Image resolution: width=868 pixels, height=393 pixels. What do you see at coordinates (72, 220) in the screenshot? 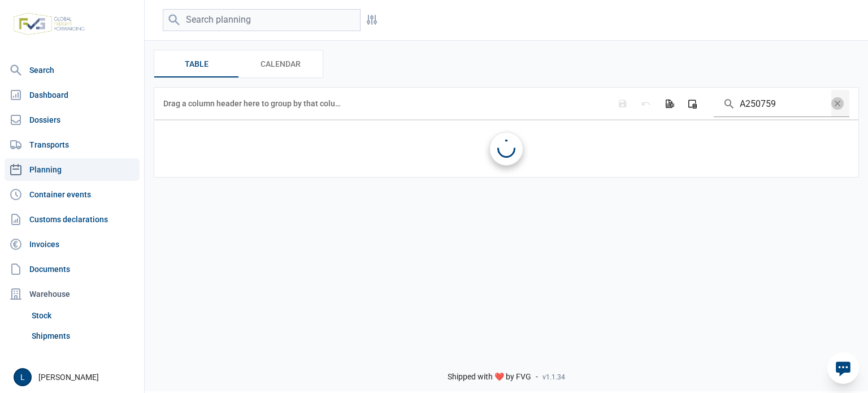
I see `a: Customs declarations` at bounding box center [72, 220].